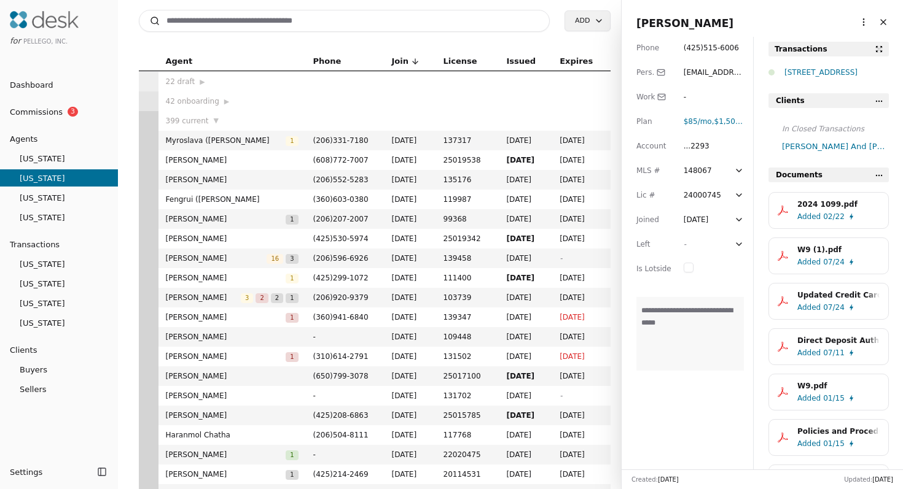  What do you see at coordinates (467, 180) in the screenshot?
I see `span: 135176` at bounding box center [467, 180].